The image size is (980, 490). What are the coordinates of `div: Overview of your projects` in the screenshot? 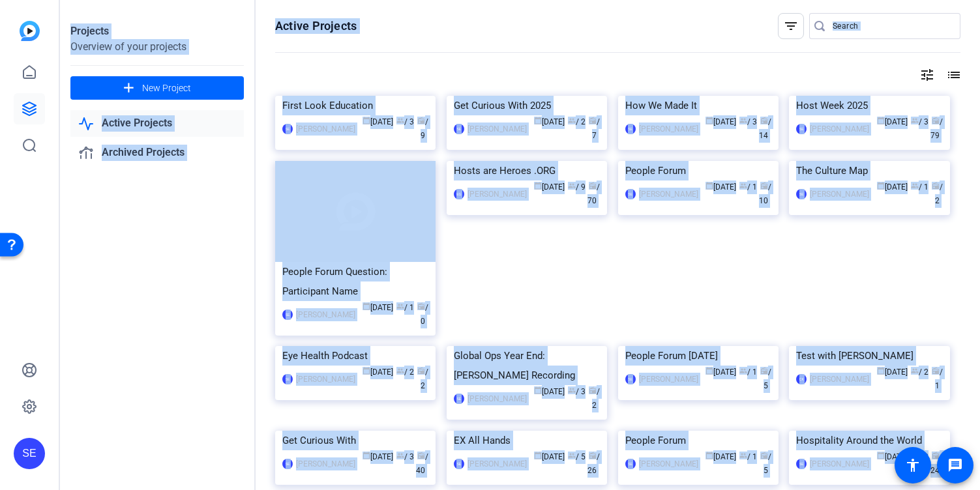 It's located at (157, 47).